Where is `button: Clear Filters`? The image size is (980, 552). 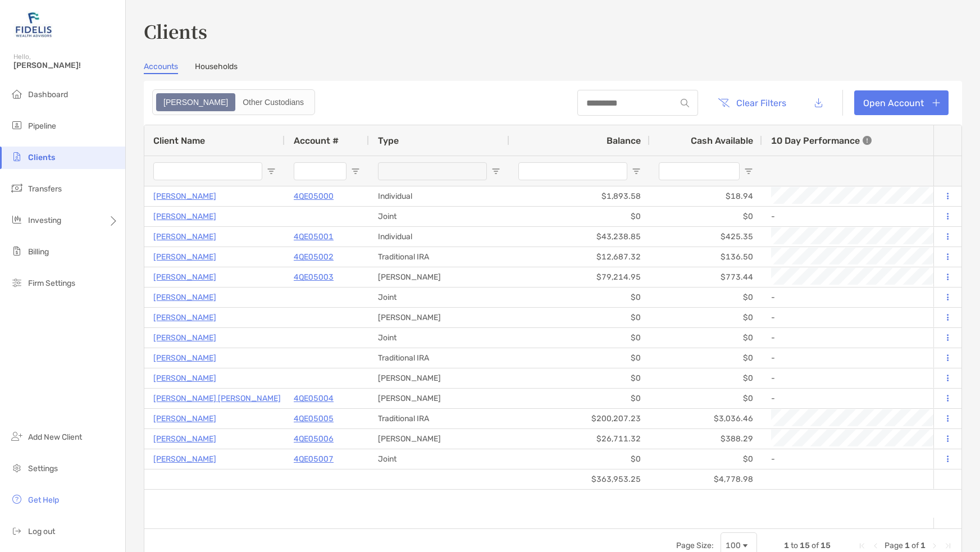
button: Clear Filters is located at coordinates (752, 103).